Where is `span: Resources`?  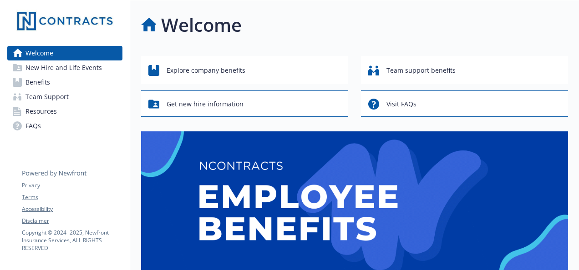
span: Resources is located at coordinates (41, 112).